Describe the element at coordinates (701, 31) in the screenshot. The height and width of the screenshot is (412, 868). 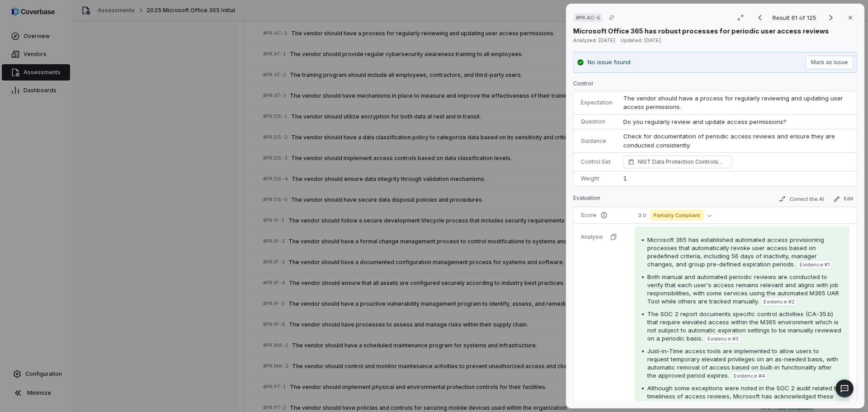
I see `p: Microsoft Office 365 has robust processes for periodic user access reviews` at that location.